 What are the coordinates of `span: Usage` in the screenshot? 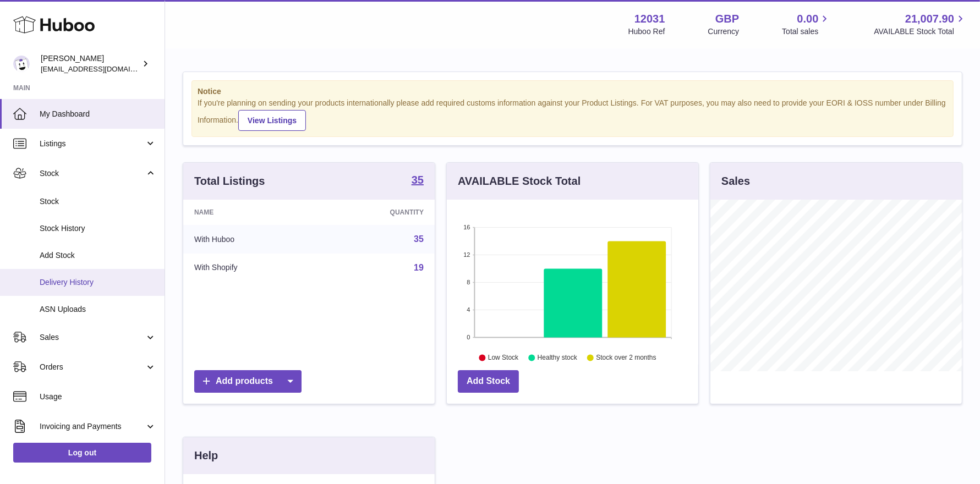 It's located at (98, 396).